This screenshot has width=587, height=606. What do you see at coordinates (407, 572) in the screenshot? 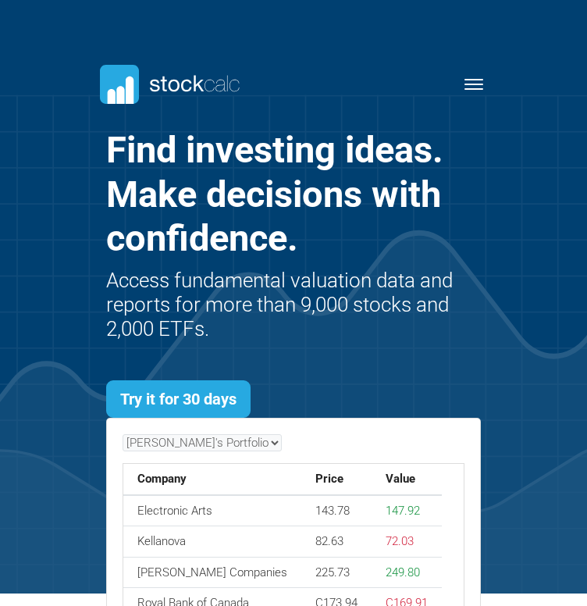
I see `td: 249.80` at bounding box center [407, 572].